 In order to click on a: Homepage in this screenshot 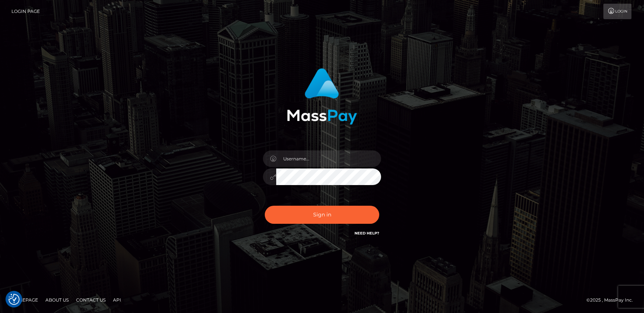, I will do `click(24, 300)`.